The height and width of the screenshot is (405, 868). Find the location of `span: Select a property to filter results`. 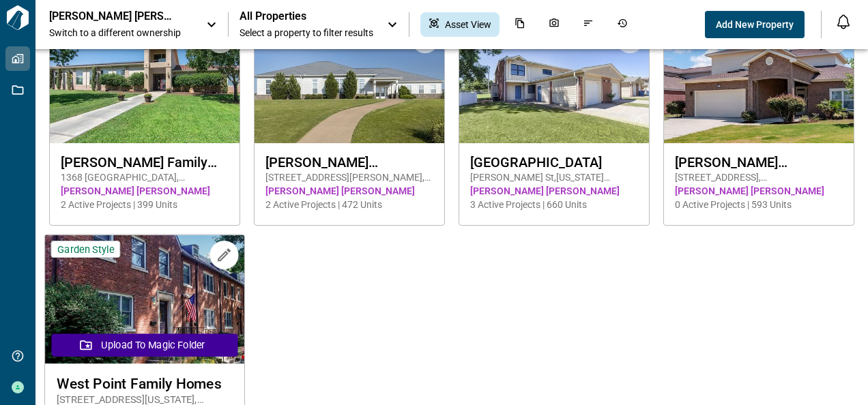

span: Select a property to filter results is located at coordinates (306, 32).